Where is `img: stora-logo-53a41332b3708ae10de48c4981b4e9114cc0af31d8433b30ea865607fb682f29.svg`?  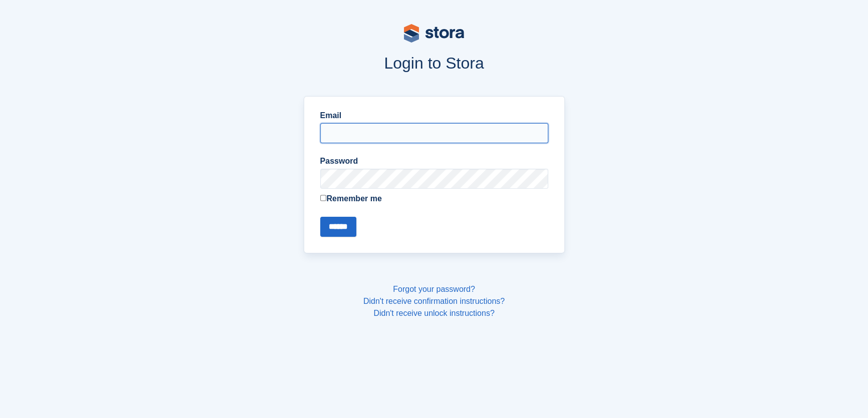 img: stora-logo-53a41332b3708ae10de48c4981b4e9114cc0af31d8433b30ea865607fb682f29.svg is located at coordinates (434, 33).